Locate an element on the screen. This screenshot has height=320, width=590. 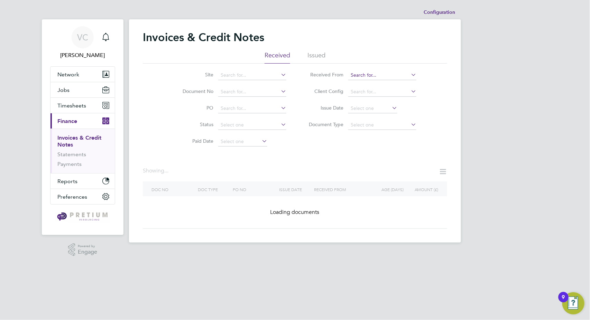
span: Finance is located at coordinates (67, 121).